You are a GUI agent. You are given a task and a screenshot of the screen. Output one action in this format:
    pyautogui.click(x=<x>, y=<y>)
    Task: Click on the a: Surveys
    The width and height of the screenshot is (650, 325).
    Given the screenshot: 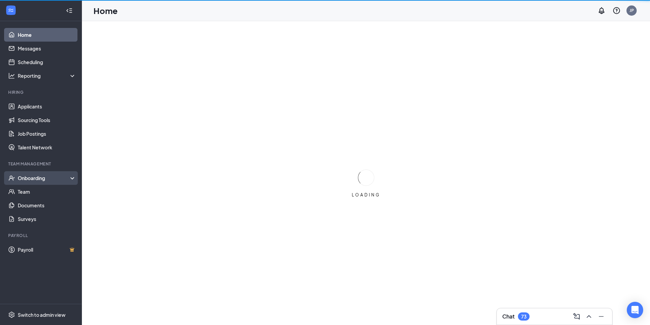 What is the action you would take?
    pyautogui.click(x=47, y=219)
    